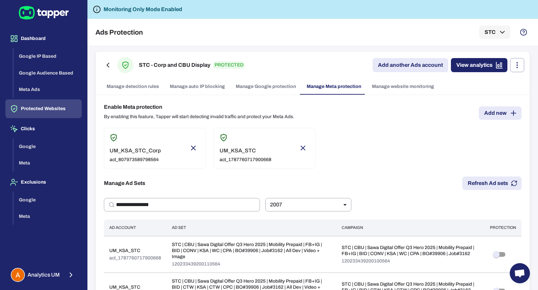 This screenshot has width=538, height=290. What do you see at coordinates (124, 184) in the screenshot?
I see `h6: Manage Ad Sets` at bounding box center [124, 184].